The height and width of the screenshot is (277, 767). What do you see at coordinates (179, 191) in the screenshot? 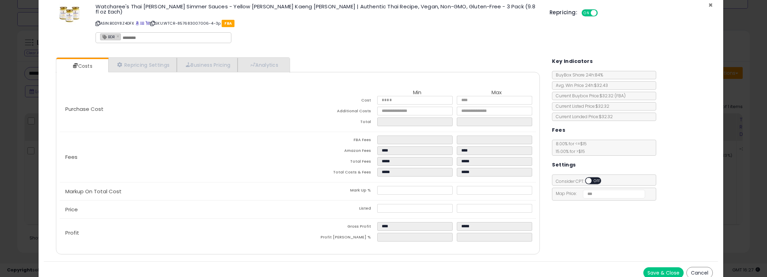
I see `p: Markup On Total Cost` at bounding box center [179, 191].